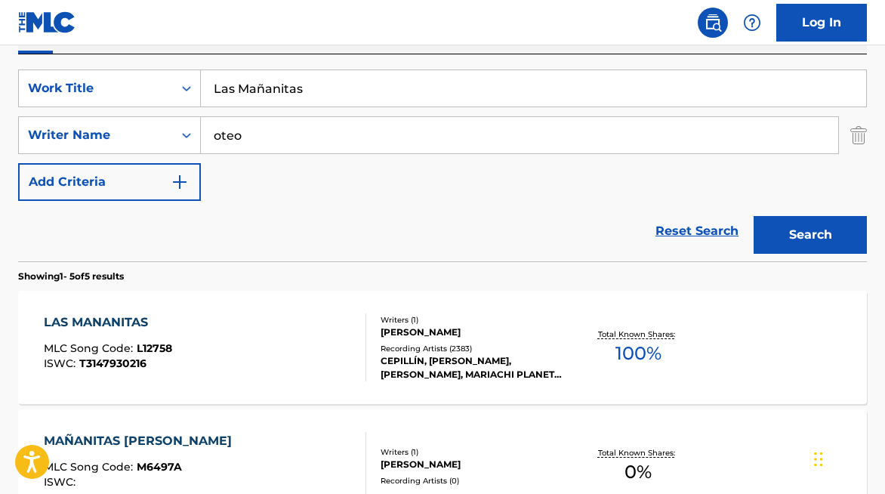  I want to click on div: Writer Name, so click(96, 135).